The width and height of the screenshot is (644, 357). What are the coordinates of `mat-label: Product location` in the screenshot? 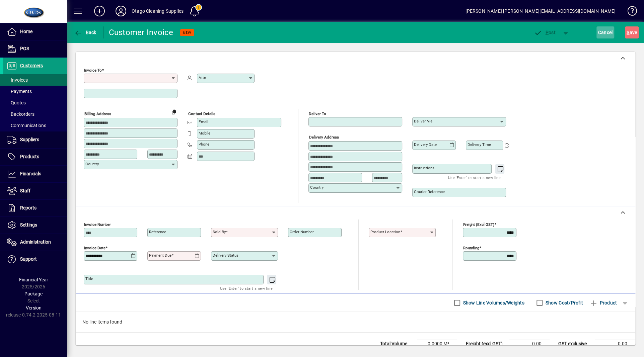 It's located at (385, 232).